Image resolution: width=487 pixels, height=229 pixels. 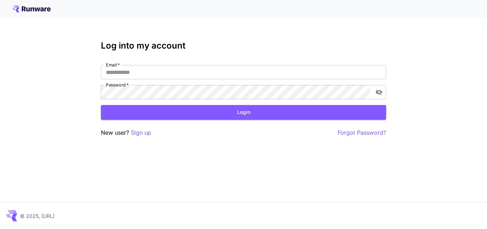 I want to click on h3: Log into my account, so click(x=244, y=46).